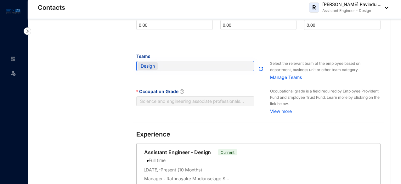 The width and height of the screenshot is (401, 184). What do you see at coordinates (259, 25) in the screenshot?
I see `input: Non Cash Benefits` at bounding box center [259, 25].